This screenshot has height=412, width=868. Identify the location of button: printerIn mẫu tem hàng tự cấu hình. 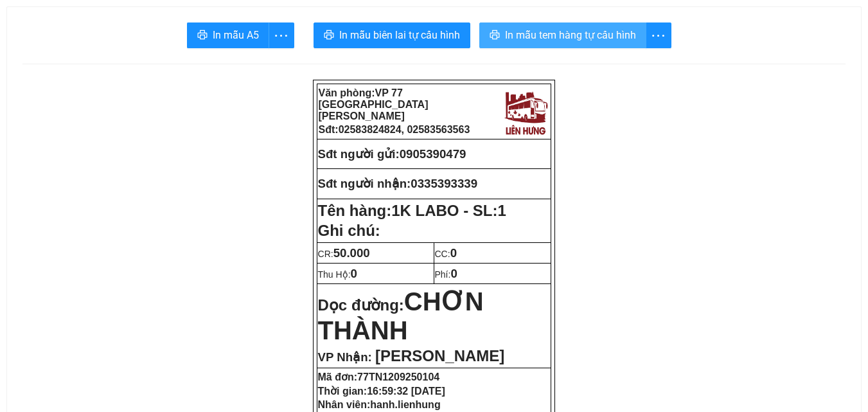
(563, 35).